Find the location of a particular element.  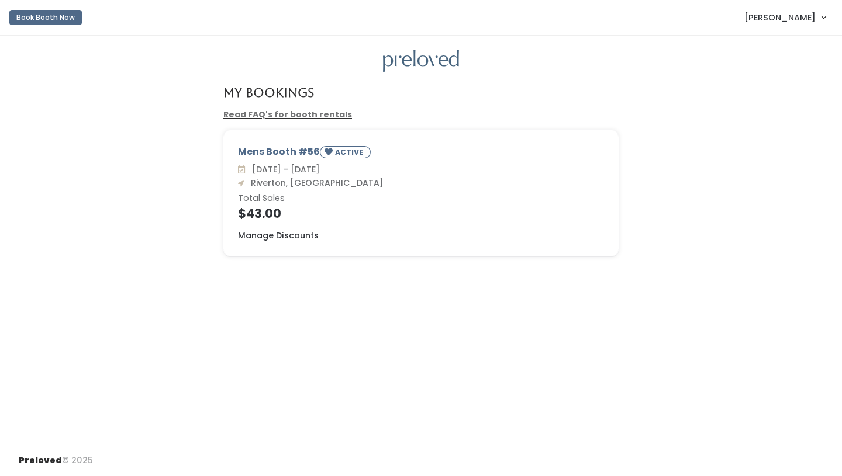

span: Preloved is located at coordinates (40, 461).